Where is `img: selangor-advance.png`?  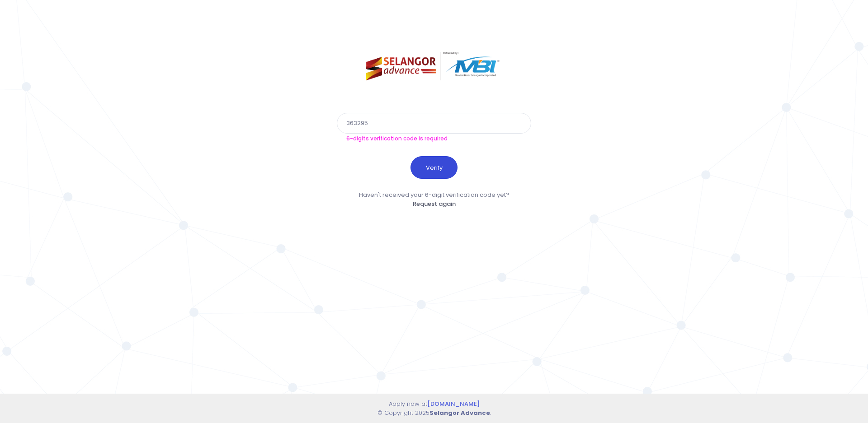 img: selangor-advance.png is located at coordinates (434, 66).